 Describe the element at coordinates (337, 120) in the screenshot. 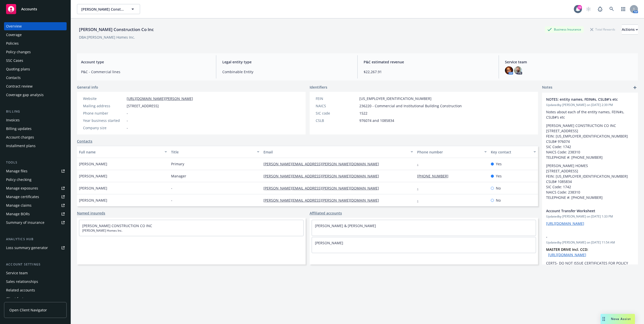

I see `div: CSLB` at that location.